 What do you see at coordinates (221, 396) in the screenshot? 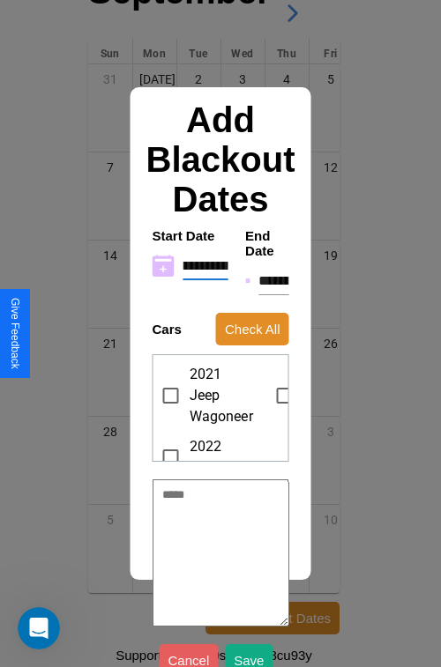
I see `span: 2021 Jeep Wagoneer` at bounding box center [221, 396].